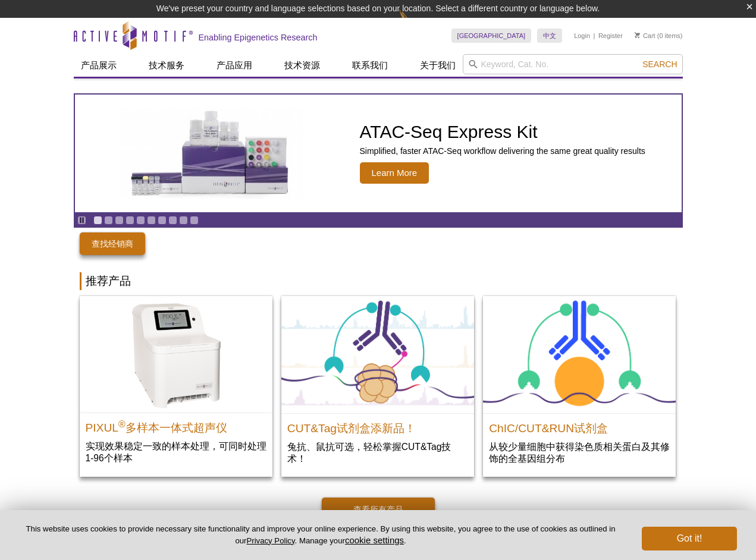  I want to click on p: Simplified, faster ATAC-Seq workflow delivering the same great quality results, so click(502, 151).